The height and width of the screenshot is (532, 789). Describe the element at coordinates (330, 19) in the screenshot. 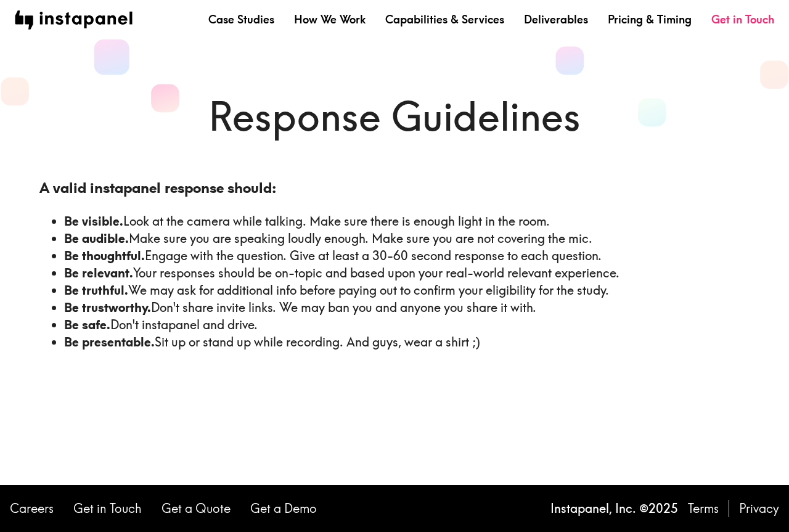

I see `a: How We Work` at that location.